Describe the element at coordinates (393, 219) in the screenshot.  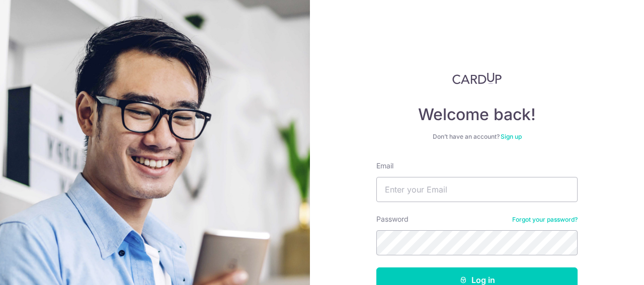
I see `label: Password` at that location.